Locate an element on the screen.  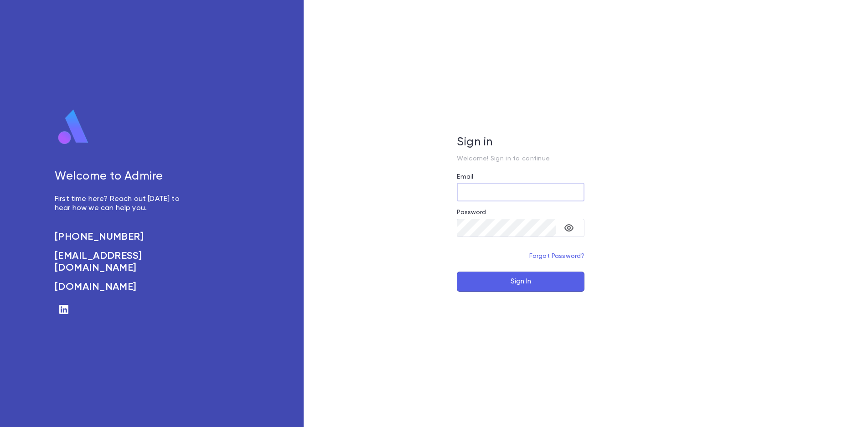
h5: Welcome to Admire is located at coordinates (122, 177).